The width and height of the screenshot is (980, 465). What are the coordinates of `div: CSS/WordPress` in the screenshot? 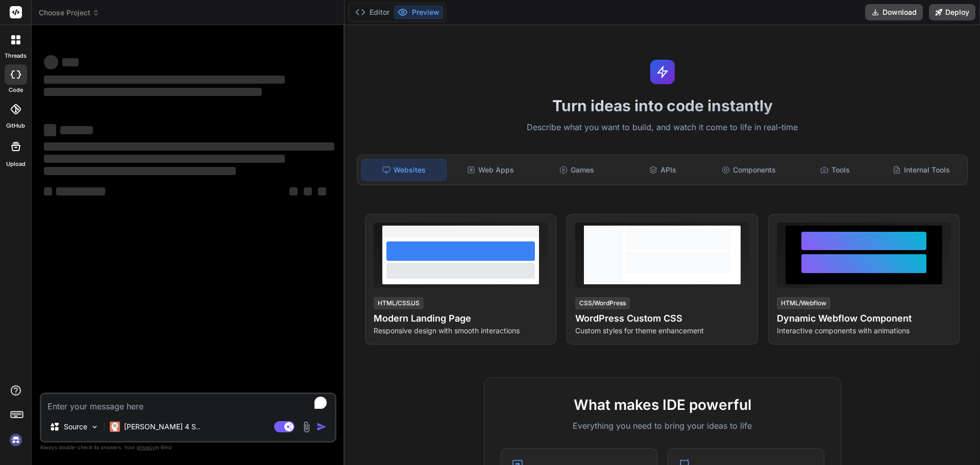 It's located at (602, 303).